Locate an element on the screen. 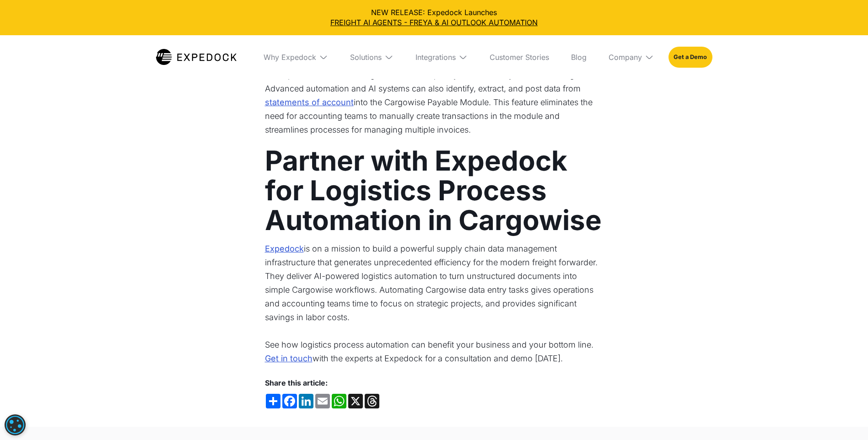 The width and height of the screenshot is (868, 440). a: Email is located at coordinates (323, 401).